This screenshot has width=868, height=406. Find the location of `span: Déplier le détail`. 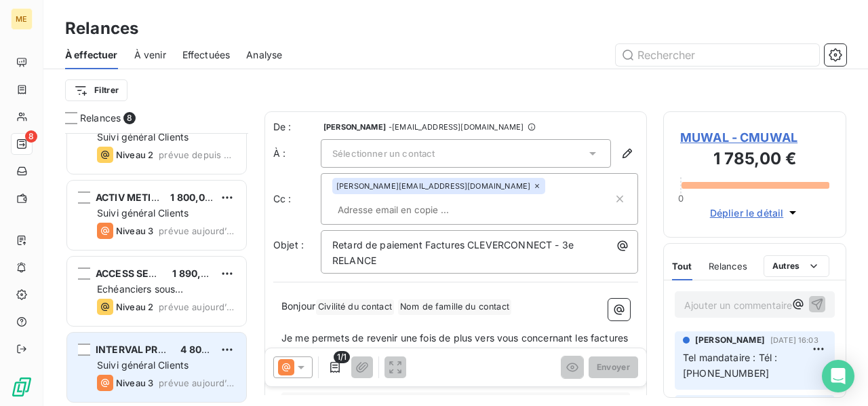

span: Déplier le détail is located at coordinates (747, 213).